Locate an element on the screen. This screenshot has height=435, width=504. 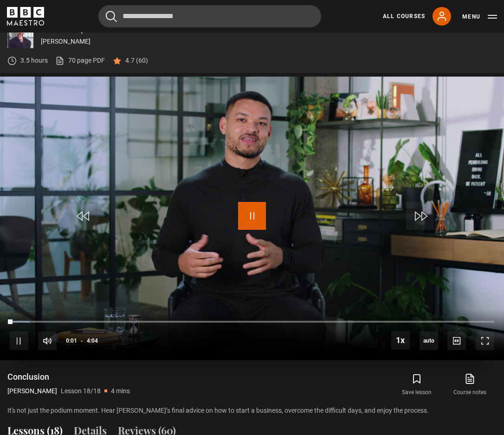
div: Progress Bar is located at coordinates (252, 322).